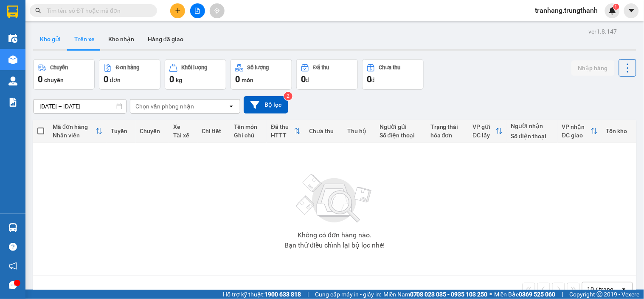 The image size is (644, 299). I want to click on button: Nhập hàng, so click(594, 68).